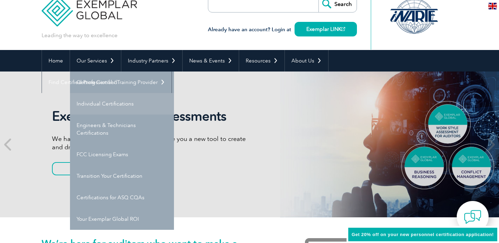 Image resolution: width=499 pixels, height=243 pixels. I want to click on a: FCC Licensing Exams, so click(122, 154).